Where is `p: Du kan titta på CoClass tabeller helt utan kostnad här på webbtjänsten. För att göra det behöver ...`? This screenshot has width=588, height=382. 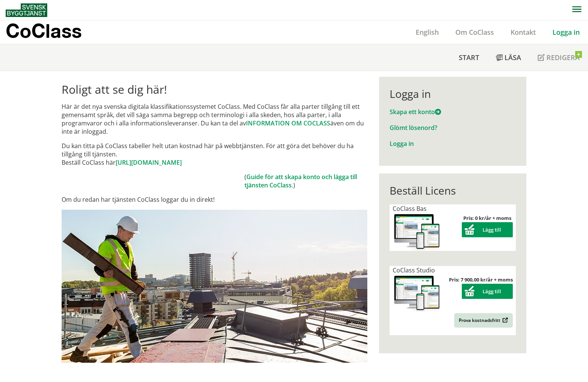
p: Du kan titta på CoClass tabeller helt utan kostnad här på webbtjänsten. För att göra det behöver ... is located at coordinates (214, 154).